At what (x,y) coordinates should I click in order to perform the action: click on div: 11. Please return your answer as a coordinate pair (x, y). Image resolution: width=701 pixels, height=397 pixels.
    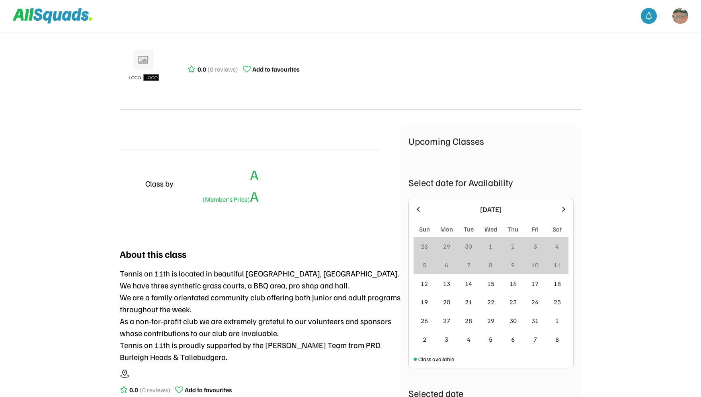
    Looking at the image, I should click on (557, 265).